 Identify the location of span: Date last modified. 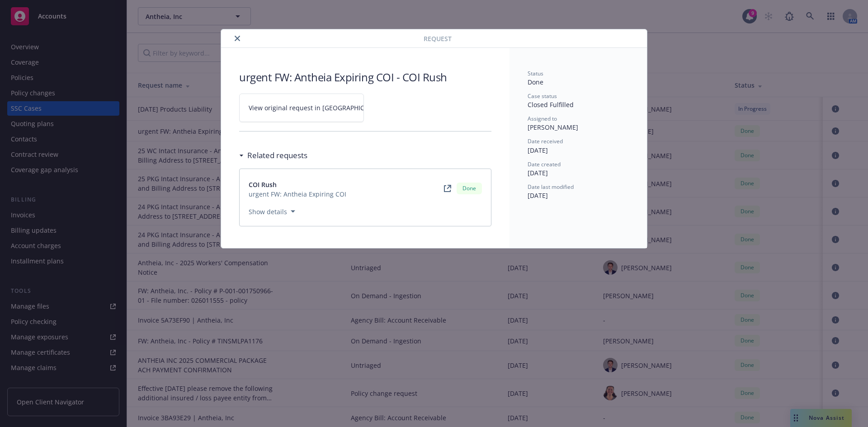
(550, 187).